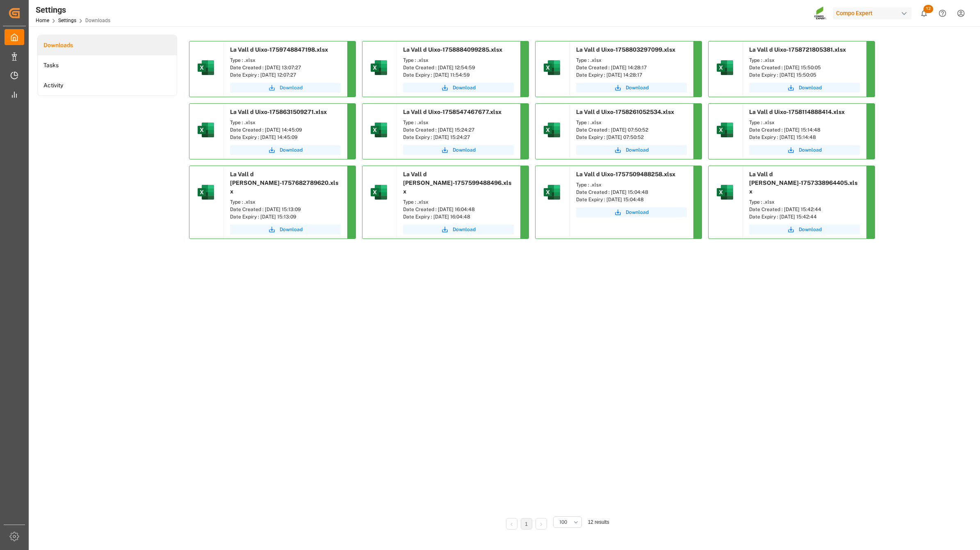  Describe the element at coordinates (874, 13) in the screenshot. I see `button: Compo Expert` at that location.